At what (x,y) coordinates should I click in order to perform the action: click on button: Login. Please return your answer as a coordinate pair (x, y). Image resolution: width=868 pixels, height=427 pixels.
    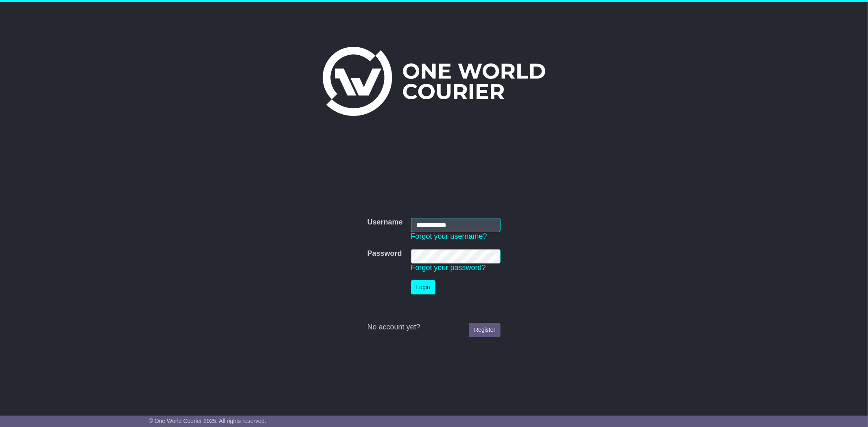
    Looking at the image, I should click on (423, 287).